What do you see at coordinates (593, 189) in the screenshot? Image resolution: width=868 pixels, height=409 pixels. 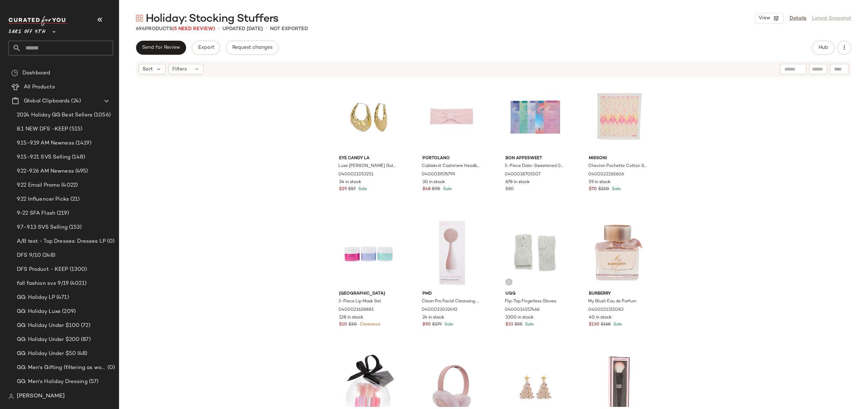 I see `span: $70` at bounding box center [593, 189].